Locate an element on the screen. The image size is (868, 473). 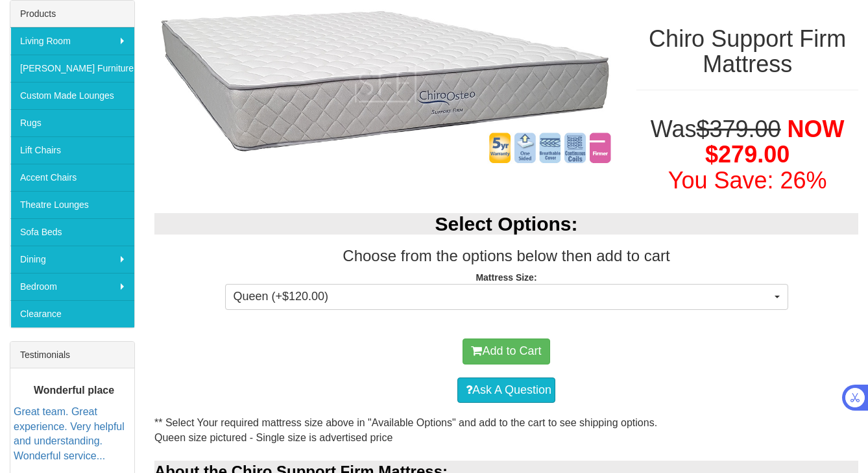
a: Ask A Question is located at coordinates (506, 390).